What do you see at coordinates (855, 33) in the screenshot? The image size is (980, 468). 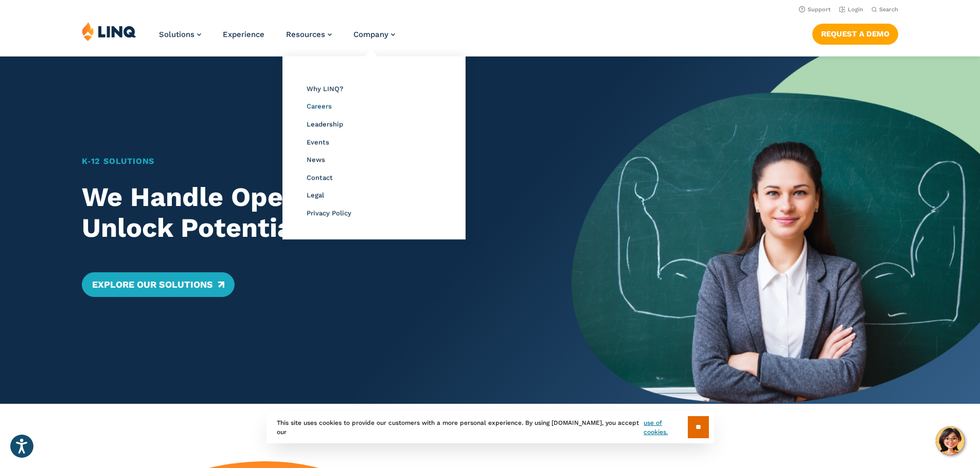 I see `nav: Button Navigation` at bounding box center [855, 33].